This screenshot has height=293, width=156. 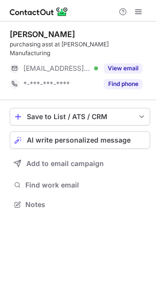 What do you see at coordinates (80, 117) in the screenshot?
I see `button: save-profile-one-click` at bounding box center [80, 117].